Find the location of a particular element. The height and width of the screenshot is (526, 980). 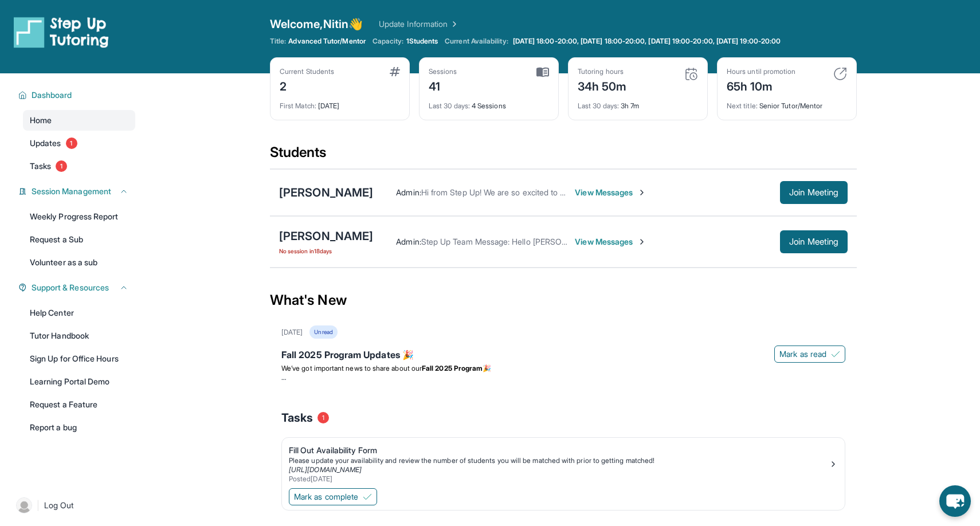

a: Updates1 is located at coordinates (79, 143).